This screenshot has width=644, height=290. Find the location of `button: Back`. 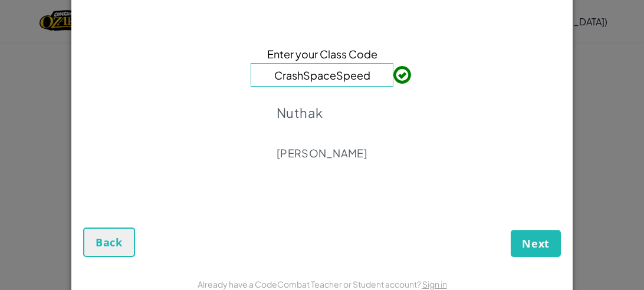

button: Back is located at coordinates (109, 243).